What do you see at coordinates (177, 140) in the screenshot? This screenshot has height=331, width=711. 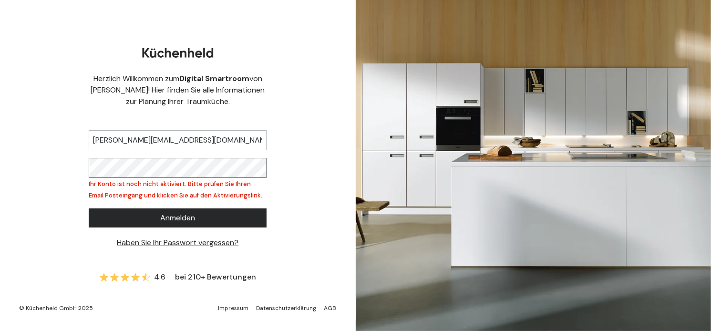 I see `input: E-Mail-Adresse` at bounding box center [177, 140].